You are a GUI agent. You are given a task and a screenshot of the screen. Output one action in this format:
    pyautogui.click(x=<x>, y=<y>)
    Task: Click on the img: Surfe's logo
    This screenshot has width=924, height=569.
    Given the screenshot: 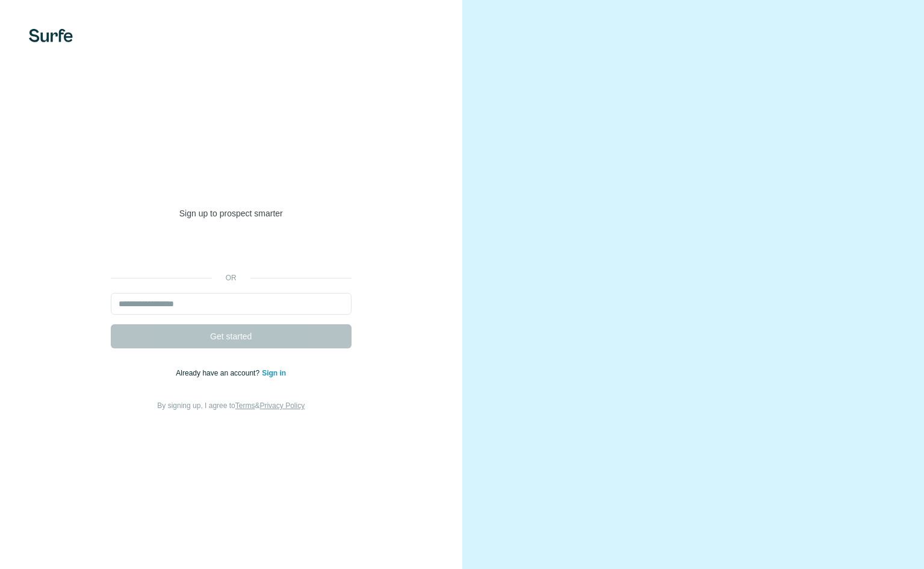 What is the action you would take?
    pyautogui.click(x=51, y=36)
    